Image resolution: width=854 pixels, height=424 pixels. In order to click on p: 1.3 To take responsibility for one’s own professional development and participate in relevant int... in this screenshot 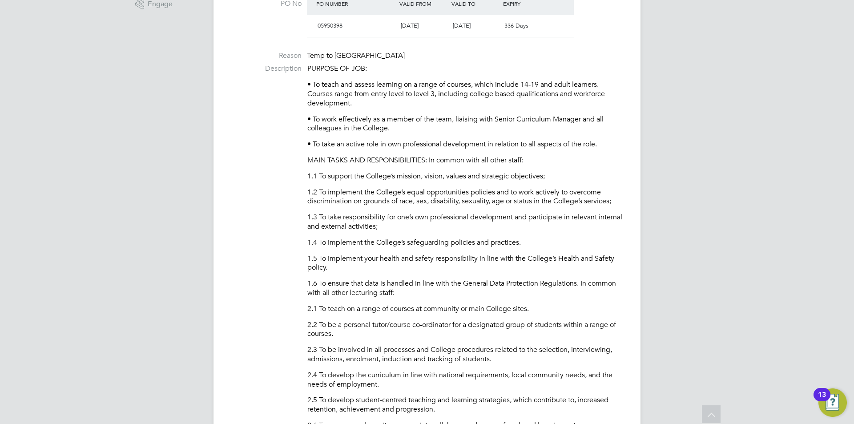, I will do `click(465, 222)`.